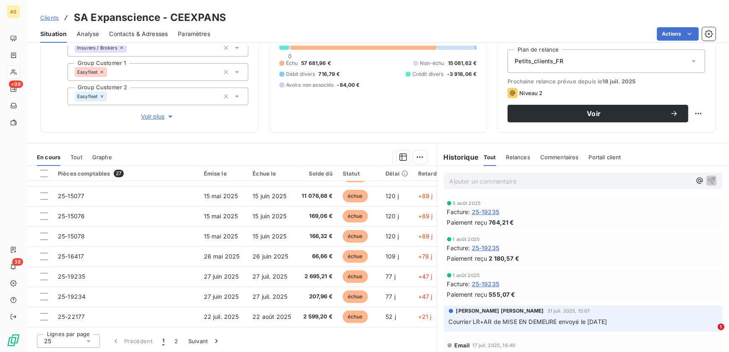 The width and height of the screenshot is (729, 352). I want to click on span: 2 695,21 €, so click(317, 277).